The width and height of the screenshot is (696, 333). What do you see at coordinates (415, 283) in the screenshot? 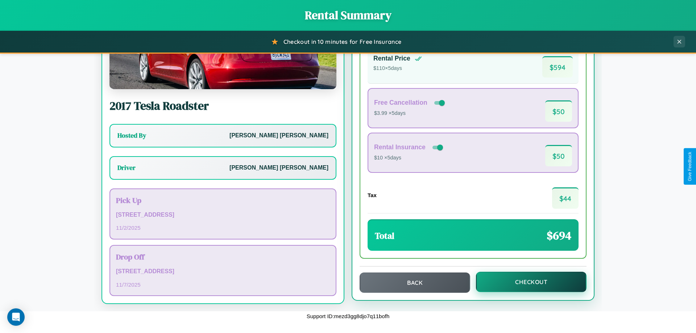
I see `button: Back` at bounding box center [415, 283].